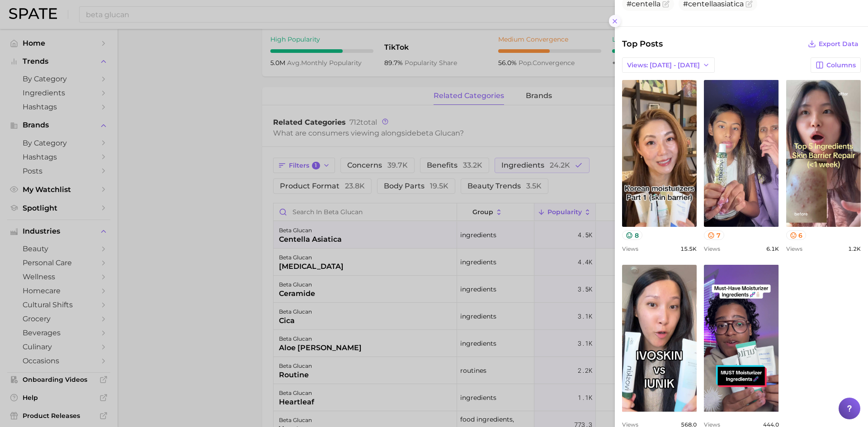 The image size is (868, 427). Describe the element at coordinates (773, 248) in the screenshot. I see `span: 6.1k` at that location.